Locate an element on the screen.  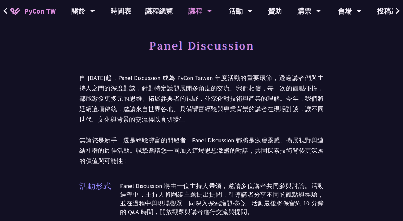
span: PyCon TW is located at coordinates (40, 11).